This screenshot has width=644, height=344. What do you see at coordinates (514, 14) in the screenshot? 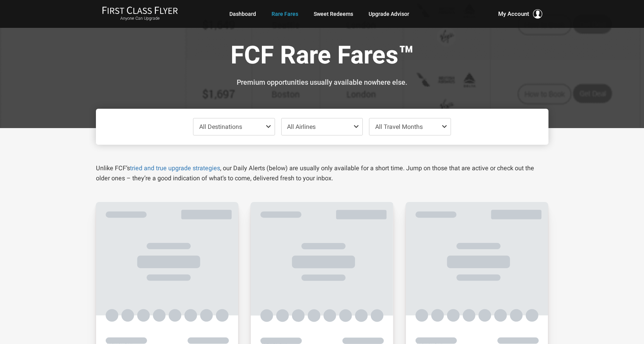
I see `span: My Account` at bounding box center [514, 14].